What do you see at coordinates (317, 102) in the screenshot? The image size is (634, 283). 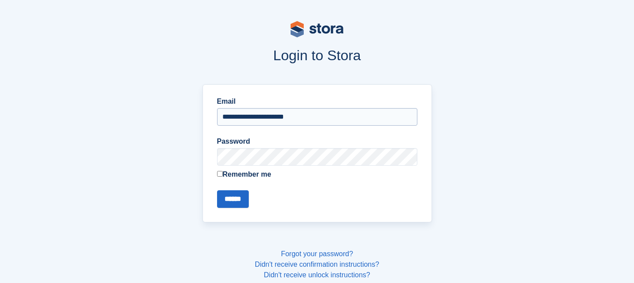 I see `label: Email` at bounding box center [317, 102].